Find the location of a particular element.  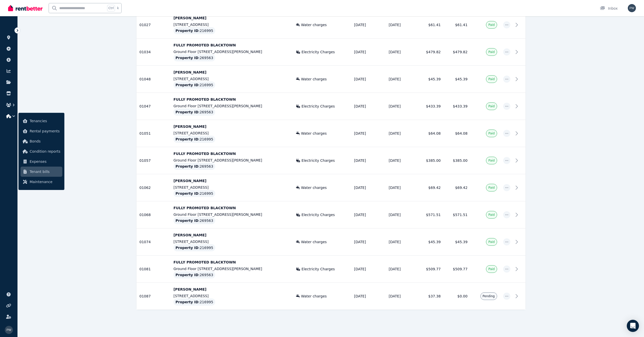

td: $509.77 is located at coordinates (457, 269).